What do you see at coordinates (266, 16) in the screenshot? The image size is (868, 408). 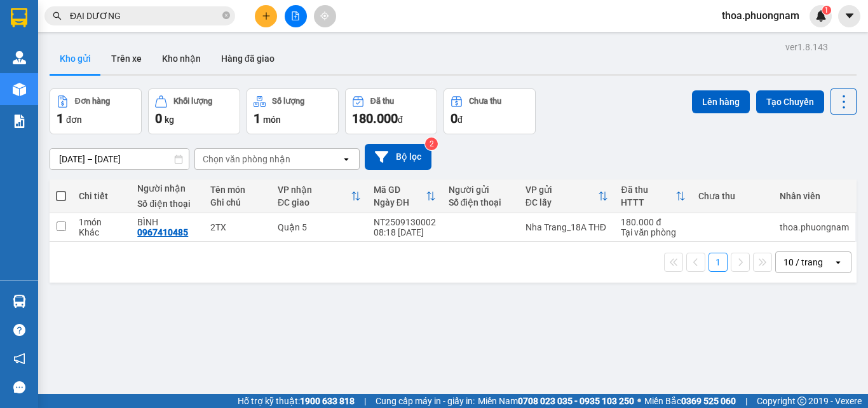 I see `button: plus` at bounding box center [266, 16].